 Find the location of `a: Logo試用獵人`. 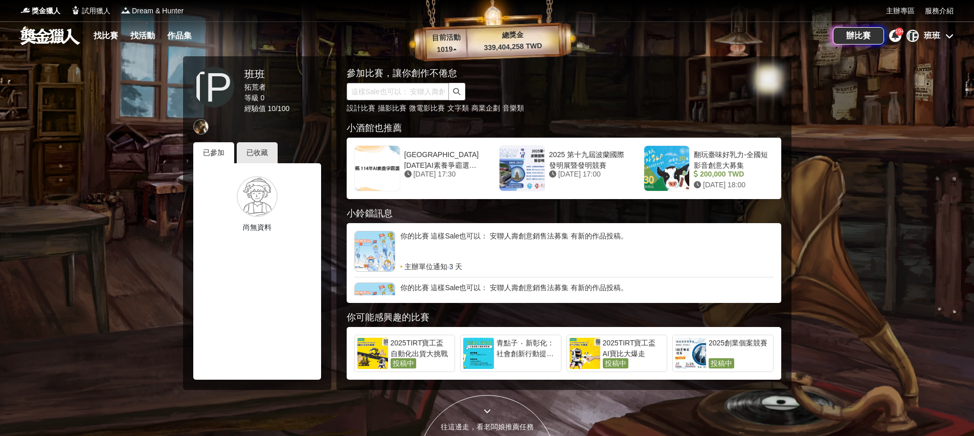

a: Logo試用獵人 is located at coordinates (91, 11).